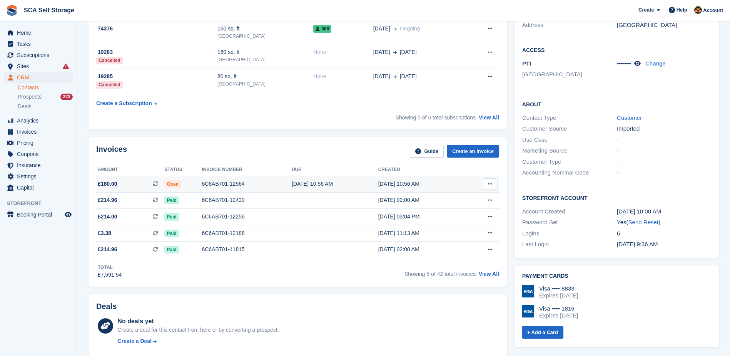 This screenshot has height=356, width=730. I want to click on a: Create a Deal, so click(198, 341).